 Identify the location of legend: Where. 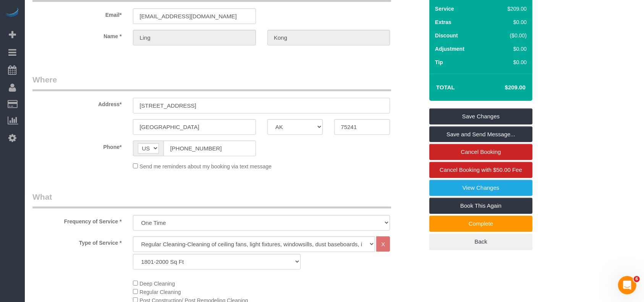
(212, 83).